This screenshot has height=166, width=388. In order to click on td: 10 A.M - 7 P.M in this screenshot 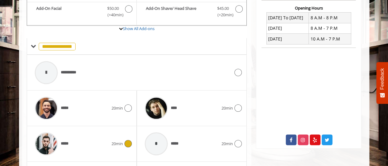, I will do `click(330, 39)`.